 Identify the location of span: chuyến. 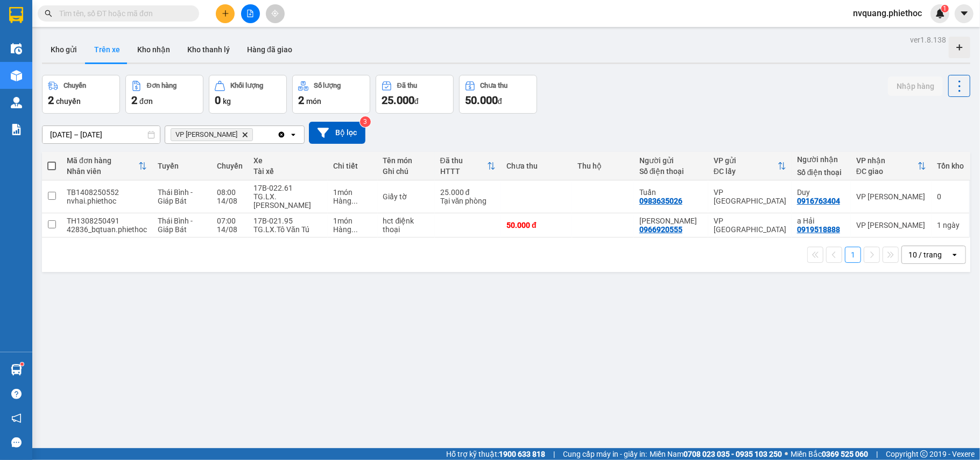
(68, 101).